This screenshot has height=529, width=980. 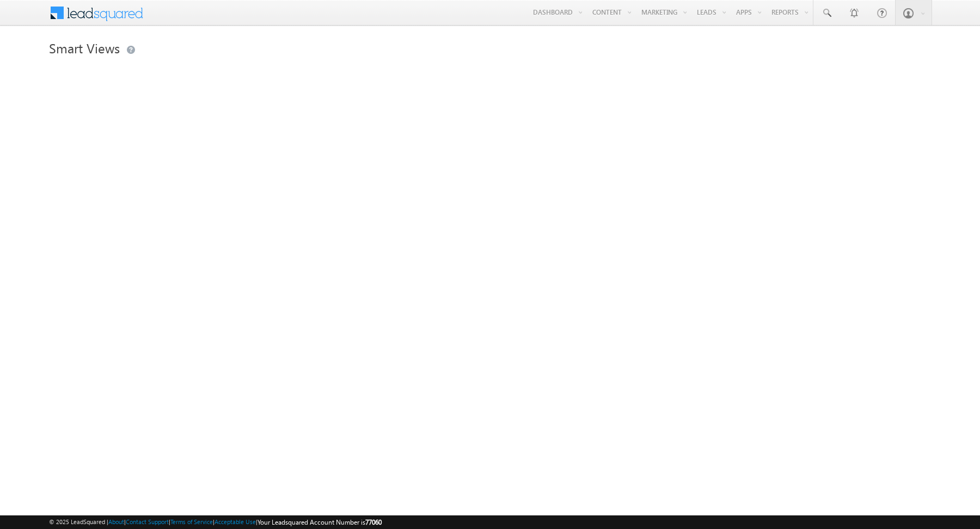 What do you see at coordinates (235, 521) in the screenshot?
I see `a: Acceptable Use` at bounding box center [235, 521].